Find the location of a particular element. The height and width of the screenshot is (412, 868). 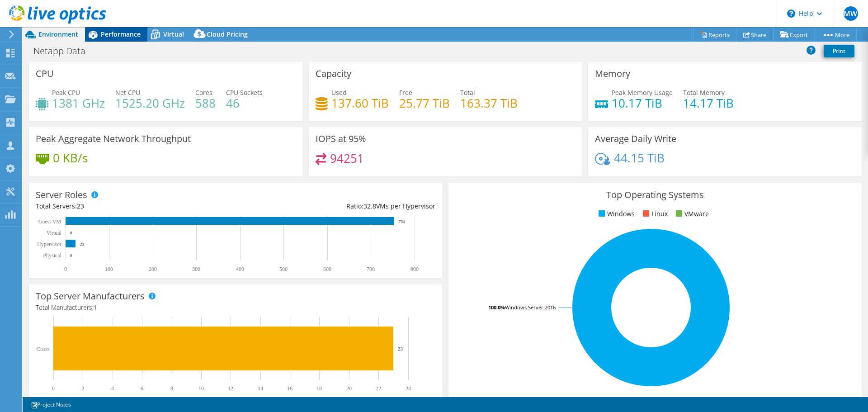

span: Cloud Pricing is located at coordinates (227, 34).